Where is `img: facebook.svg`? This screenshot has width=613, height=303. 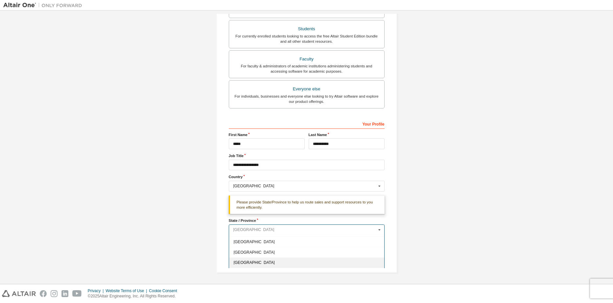
img: facebook.svg is located at coordinates (43, 293).